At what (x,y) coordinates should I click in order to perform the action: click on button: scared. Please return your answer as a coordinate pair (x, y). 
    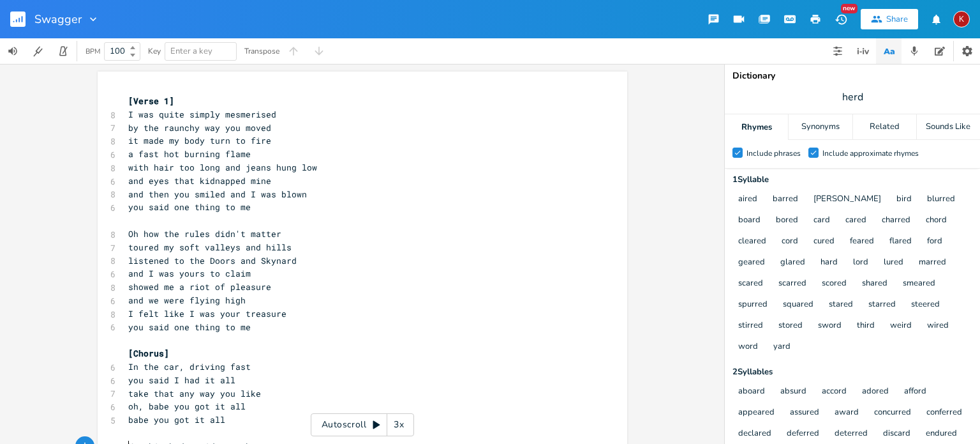
    Looking at the image, I should click on (750, 284).